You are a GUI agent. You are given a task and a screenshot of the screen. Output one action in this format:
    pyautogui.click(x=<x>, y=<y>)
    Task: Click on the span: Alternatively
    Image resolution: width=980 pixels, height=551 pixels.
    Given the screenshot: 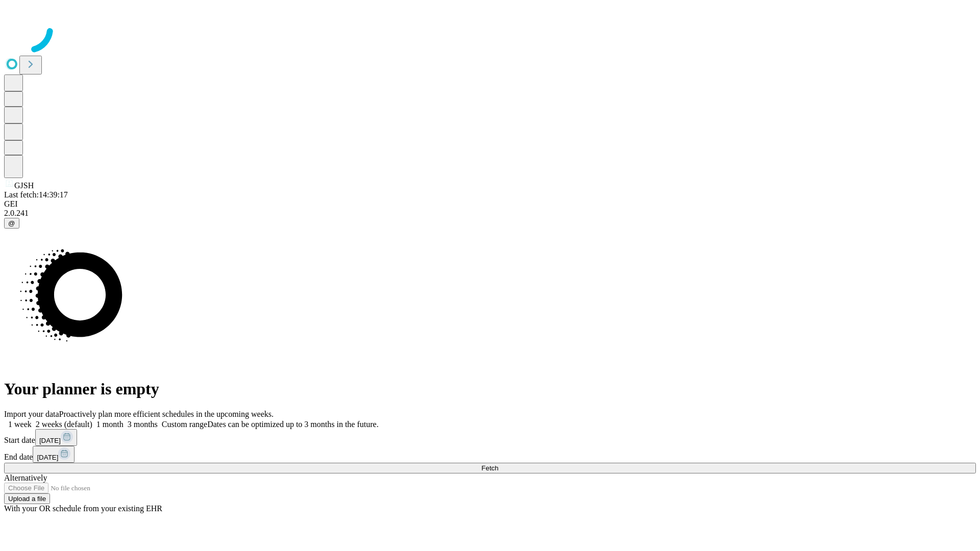 What is the action you would take?
    pyautogui.click(x=26, y=478)
    